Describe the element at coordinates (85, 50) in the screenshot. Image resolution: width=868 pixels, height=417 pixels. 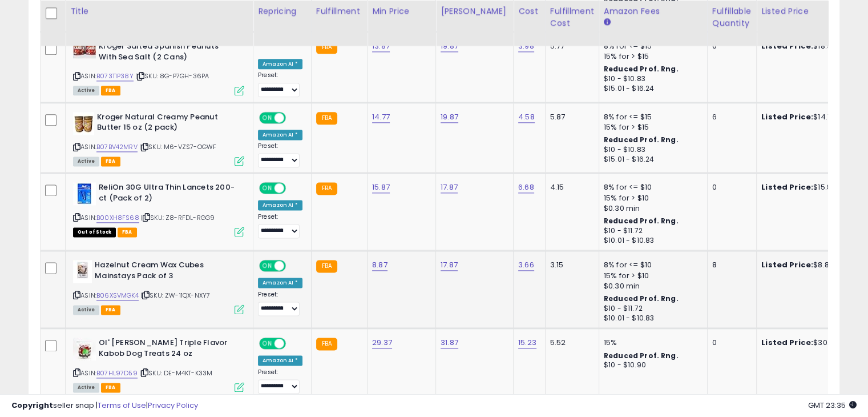
I see `img: 51QXaVoOYXL._SL40_.jpg` at that location.